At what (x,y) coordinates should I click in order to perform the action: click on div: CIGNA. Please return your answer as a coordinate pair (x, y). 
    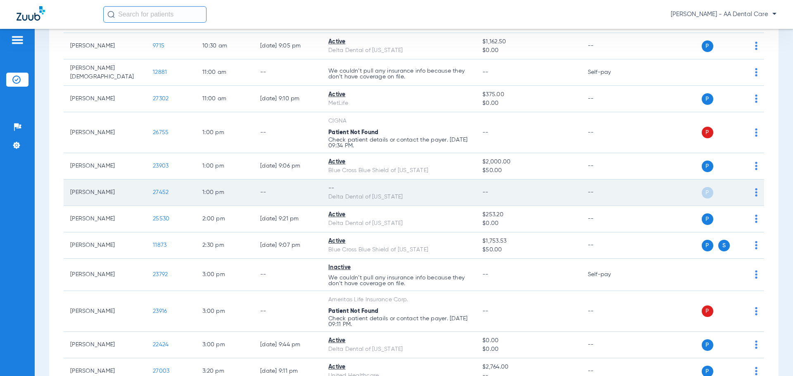
    Looking at the image, I should click on (399, 121).